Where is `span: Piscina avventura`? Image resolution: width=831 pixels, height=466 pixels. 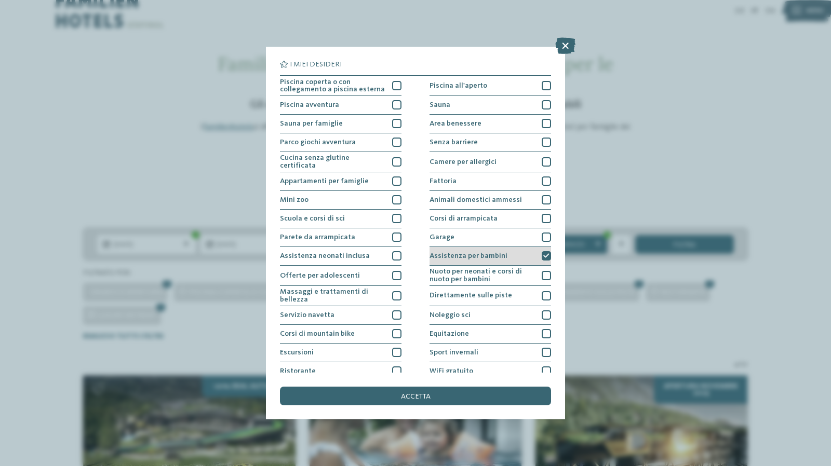
span: Piscina avventura is located at coordinates (309, 105).